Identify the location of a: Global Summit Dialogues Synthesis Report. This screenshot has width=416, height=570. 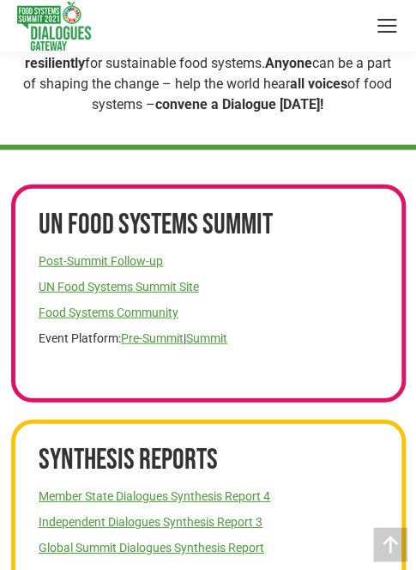
(151, 547).